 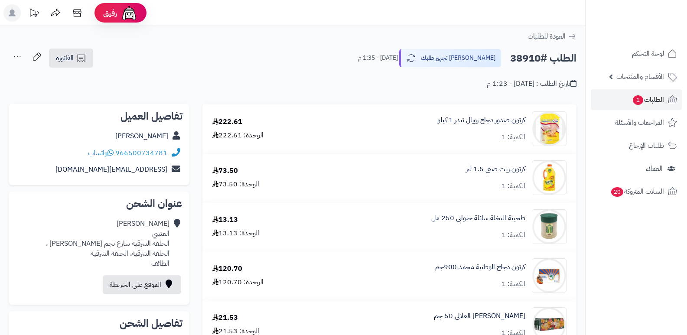 What do you see at coordinates (480, 267) in the screenshot?
I see `a: كرتون دجاج الوطنية مجمد 900جم` at bounding box center [480, 267].